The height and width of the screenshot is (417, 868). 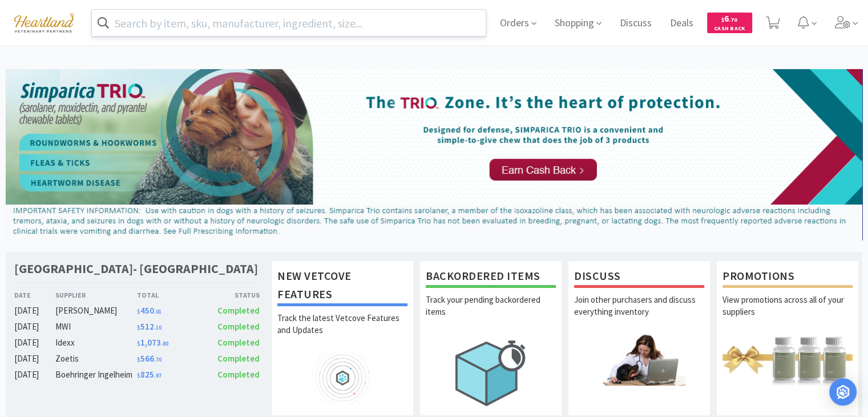 I want to click on a: Backordered ItemsTrack your pending backordered items, so click(x=491, y=338).